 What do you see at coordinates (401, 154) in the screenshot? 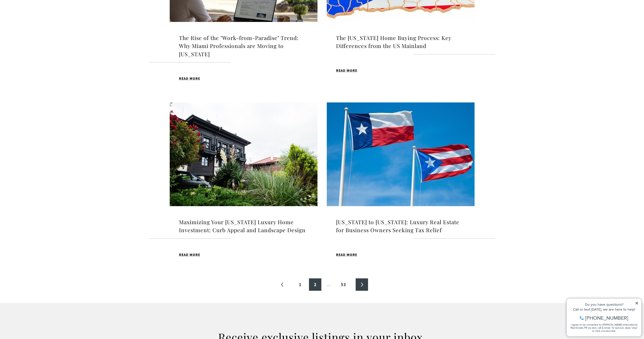
I see `img: Texas to Puerto Rico: Luxury Real Estate for Business Owners Seeking Tax Relief` at bounding box center [401, 154].